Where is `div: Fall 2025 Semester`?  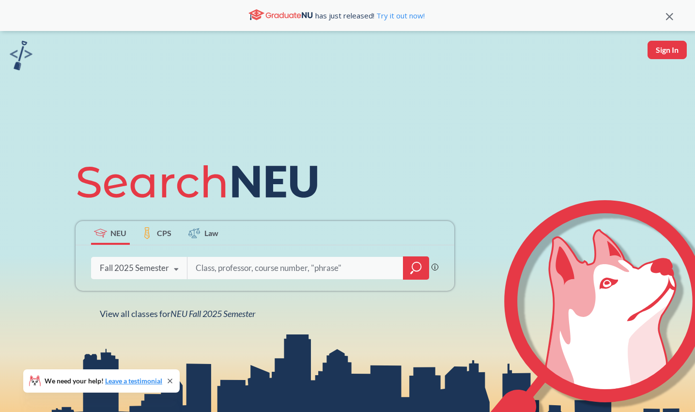
div: Fall 2025 Semester is located at coordinates (134, 268).